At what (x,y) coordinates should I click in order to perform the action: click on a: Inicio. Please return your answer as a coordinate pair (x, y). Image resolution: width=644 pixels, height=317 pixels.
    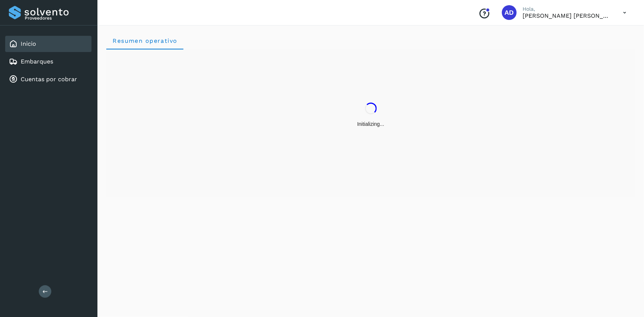
    Looking at the image, I should click on (28, 43).